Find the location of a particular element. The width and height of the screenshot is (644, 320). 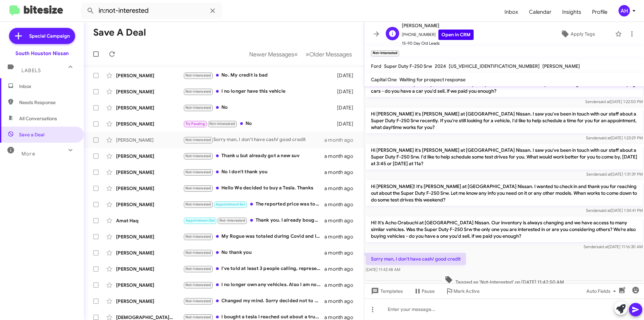

span: Special Campaign is located at coordinates (49, 36).